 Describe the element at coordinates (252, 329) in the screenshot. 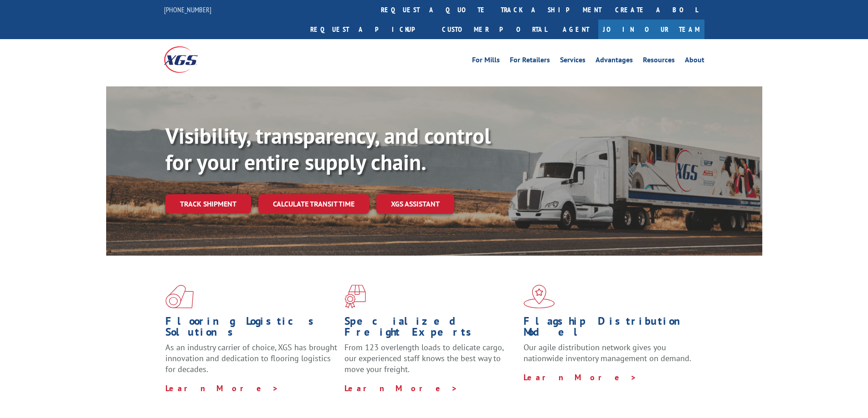

I see `h1: Flooring Logistics Solutions` at that location.